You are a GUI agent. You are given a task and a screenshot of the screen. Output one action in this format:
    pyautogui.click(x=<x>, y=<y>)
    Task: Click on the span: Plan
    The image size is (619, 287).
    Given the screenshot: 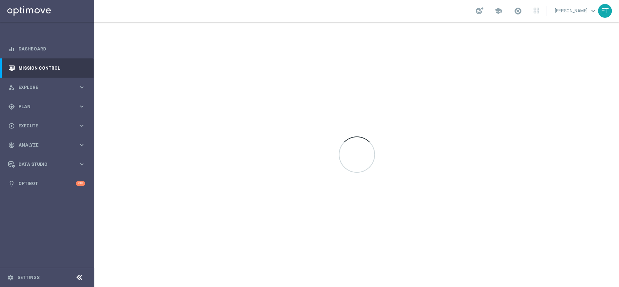 What is the action you would take?
    pyautogui.click(x=48, y=107)
    